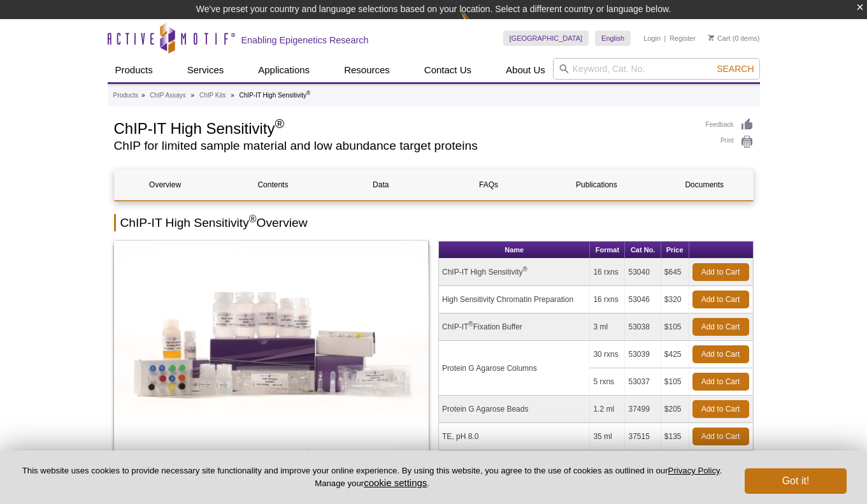 The image size is (867, 504). What do you see at coordinates (729, 125) in the screenshot?
I see `a: Feedback` at bounding box center [729, 125].